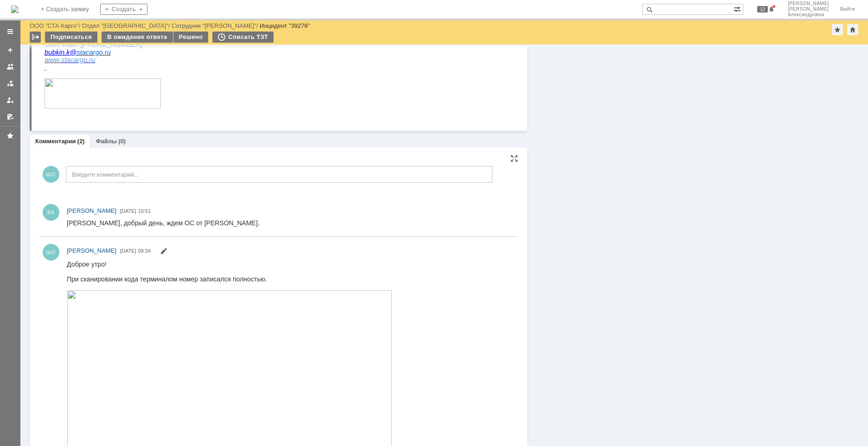 Image resolution: width=868 pixels, height=446 pixels. What do you see at coordinates (54, 25) in the screenshot?
I see `a: ООО "СТА Карго"` at bounding box center [54, 25].